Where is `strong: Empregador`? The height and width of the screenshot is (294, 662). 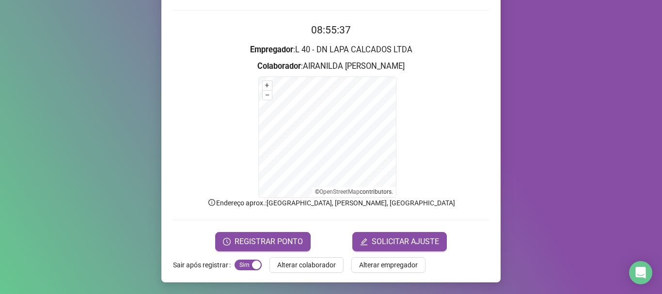
strong: Empregador is located at coordinates (271, 49).